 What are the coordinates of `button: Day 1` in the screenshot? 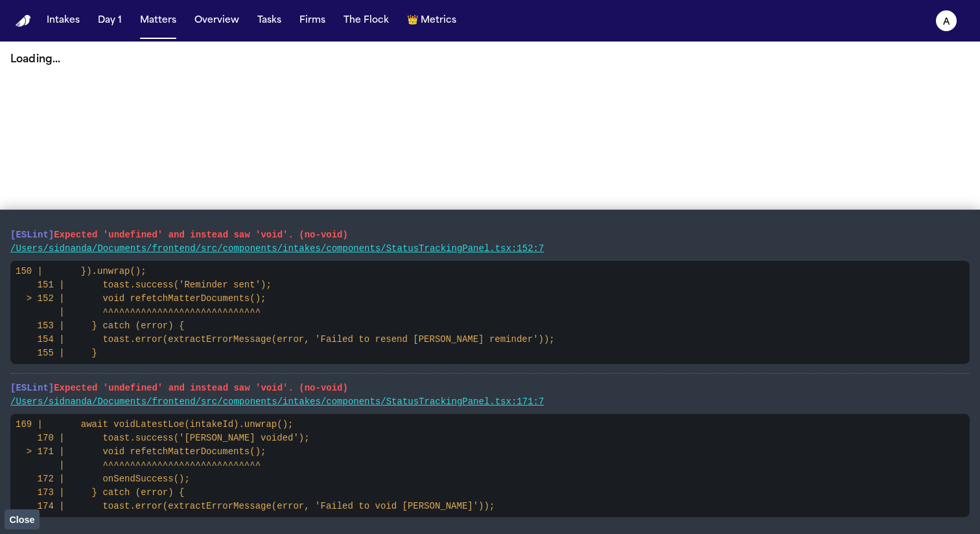 It's located at (110, 21).